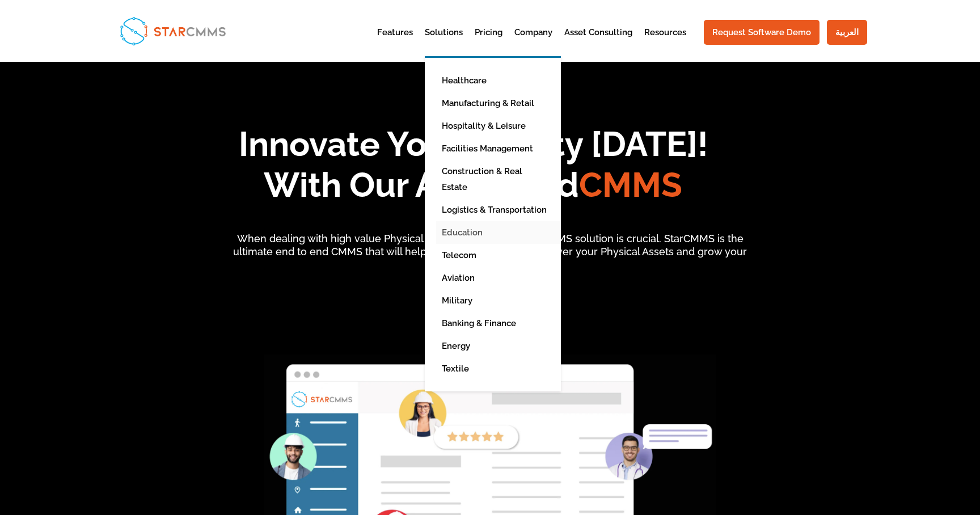 The width and height of the screenshot is (980, 515). Describe the element at coordinates (502, 149) in the screenshot. I see `a: Facilities Management` at that location.